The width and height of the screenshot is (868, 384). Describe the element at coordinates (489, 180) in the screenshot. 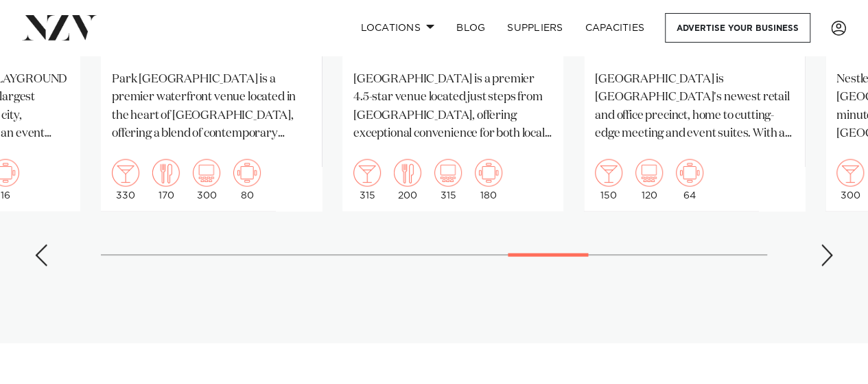

I see `div: 180` at that location.